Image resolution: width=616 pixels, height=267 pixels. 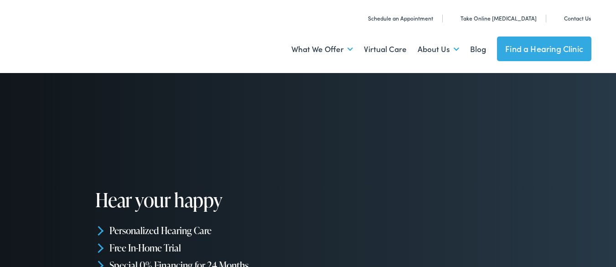 What do you see at coordinates (396, 18) in the screenshot?
I see `a: Schedule an Appointment` at bounding box center [396, 18].